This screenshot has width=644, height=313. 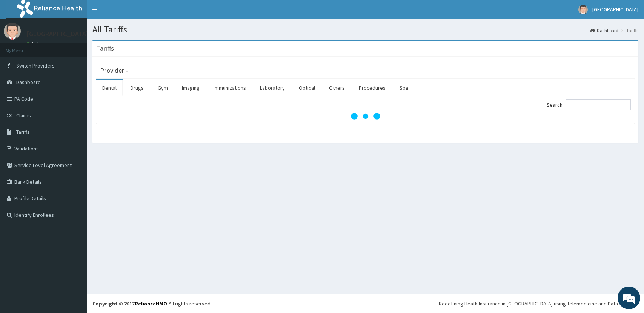 What do you see at coordinates (404, 88) in the screenshot?
I see `a: Spa` at bounding box center [404, 88].